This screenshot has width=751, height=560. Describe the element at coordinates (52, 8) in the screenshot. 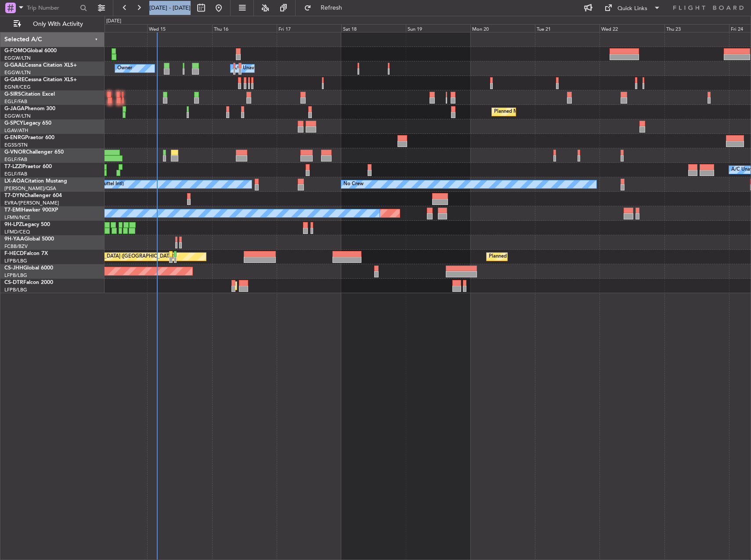

I see `input: Trip Number` at that location.